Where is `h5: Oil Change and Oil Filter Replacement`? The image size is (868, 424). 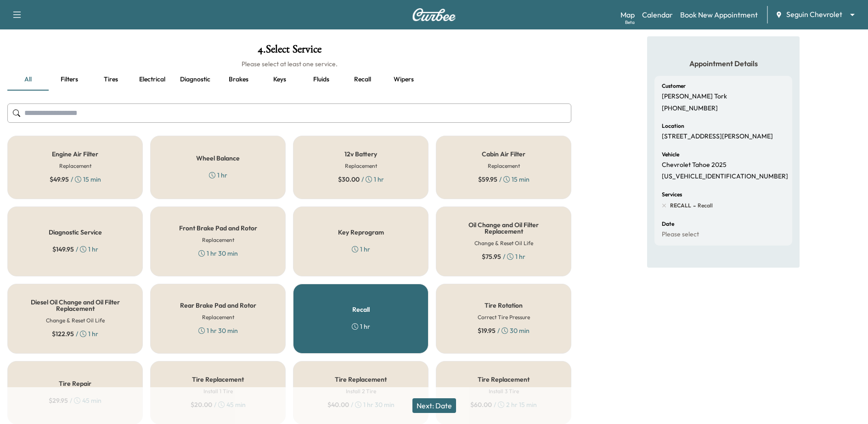 h5: Oil Change and Oil Filter Replacement is located at coordinates (503, 228).